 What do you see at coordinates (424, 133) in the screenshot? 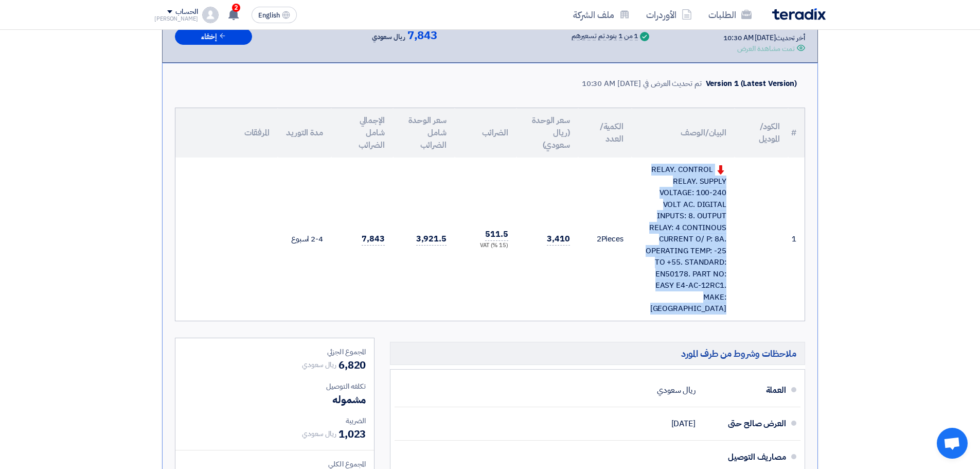
I see `th: سعر الوحدة شامل الضرائب` at bounding box center [424, 133].